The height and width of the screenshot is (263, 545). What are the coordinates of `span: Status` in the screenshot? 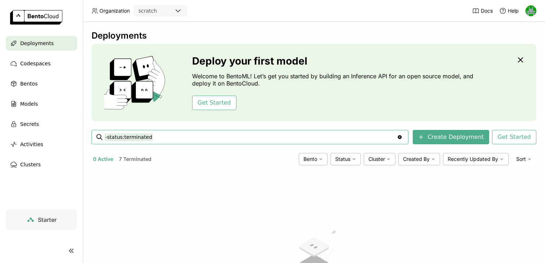 It's located at (343, 159).